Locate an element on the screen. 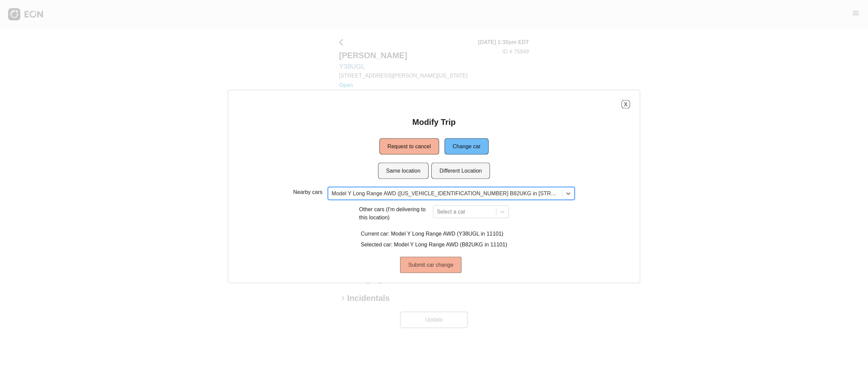 This screenshot has width=868, height=373. button: Different Location is located at coordinates (461, 171).